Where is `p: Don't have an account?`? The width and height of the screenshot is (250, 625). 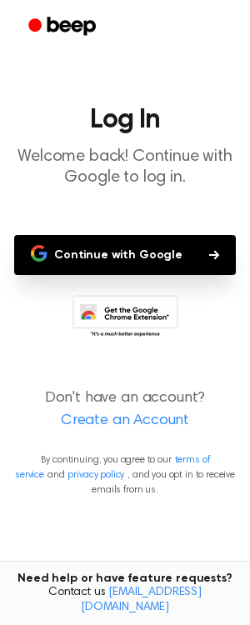
p: Don't have an account? is located at coordinates (125, 410).